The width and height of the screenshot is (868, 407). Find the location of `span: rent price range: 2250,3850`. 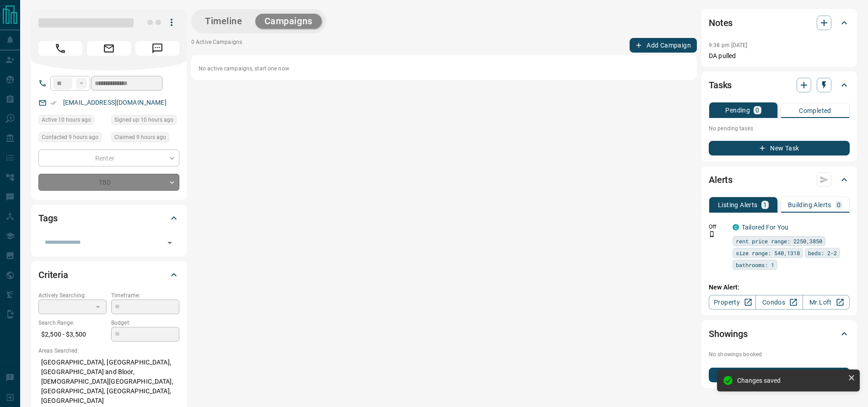

span: rent price range: 2250,3850 is located at coordinates (779, 241).